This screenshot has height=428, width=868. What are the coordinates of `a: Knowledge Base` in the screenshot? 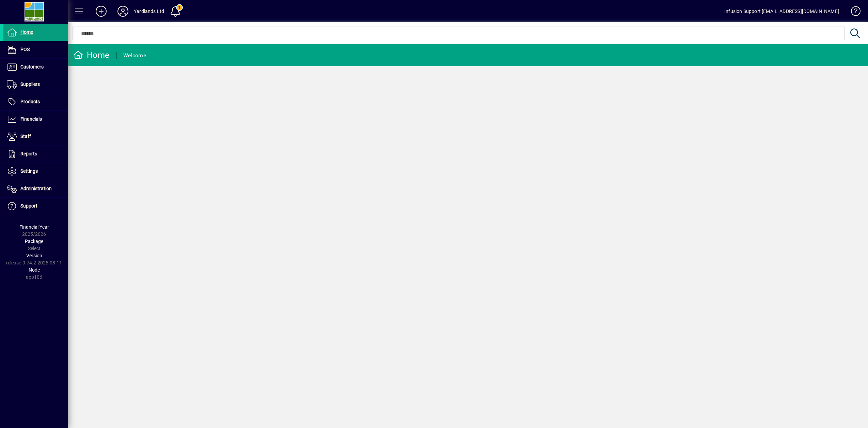 It's located at (853, 12).